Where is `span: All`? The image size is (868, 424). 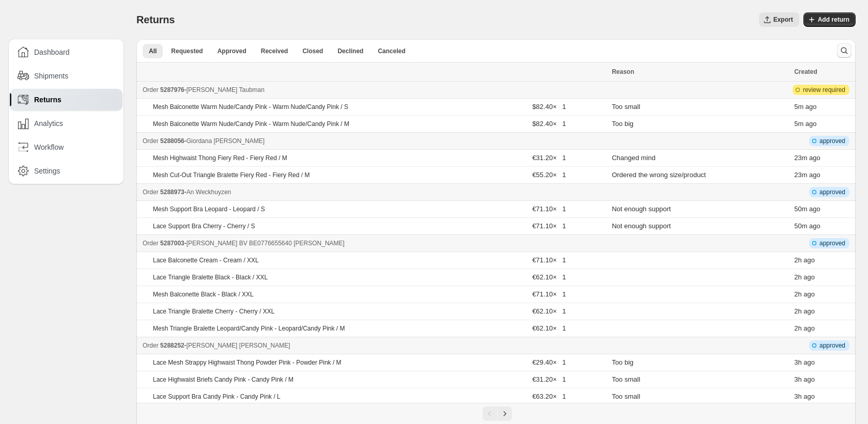 span: All is located at coordinates (152, 51).